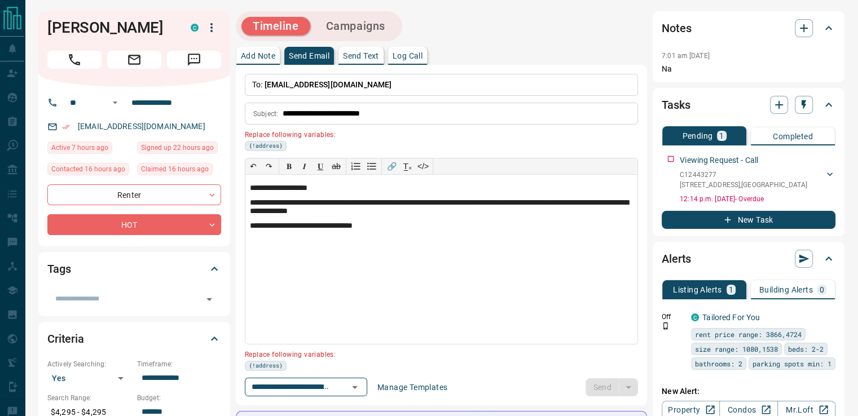 Image resolution: width=858 pixels, height=416 pixels. What do you see at coordinates (355, 26) in the screenshot?
I see `button: Campaigns` at bounding box center [355, 26].